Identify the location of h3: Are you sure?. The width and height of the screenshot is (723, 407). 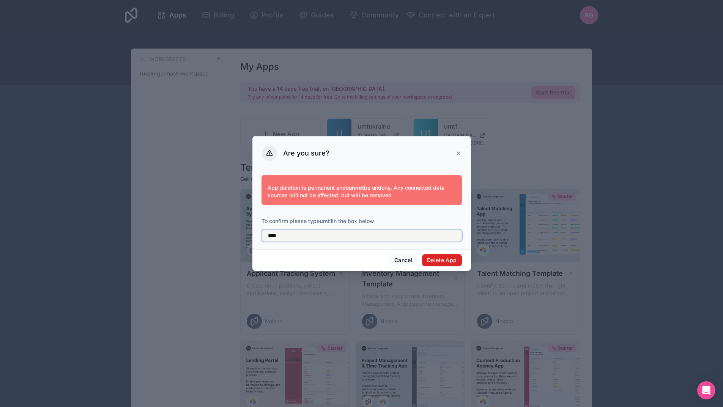
(306, 153).